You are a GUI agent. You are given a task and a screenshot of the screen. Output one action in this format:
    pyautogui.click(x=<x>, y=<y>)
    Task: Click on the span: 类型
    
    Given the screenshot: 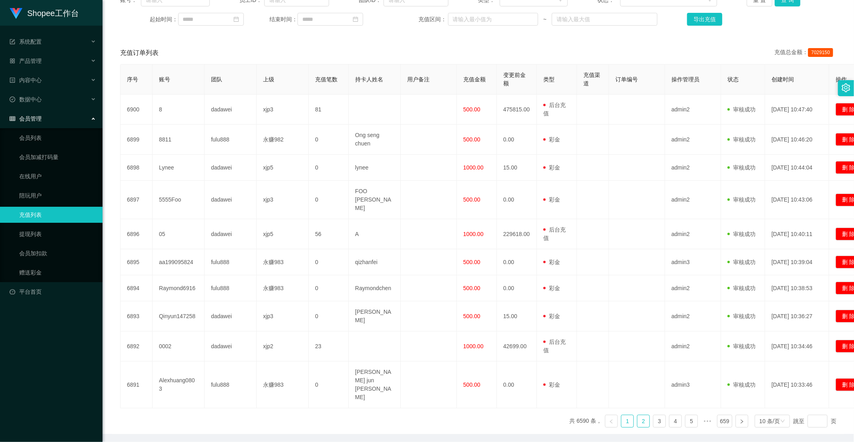 What is the action you would take?
    pyautogui.click(x=549, y=79)
    